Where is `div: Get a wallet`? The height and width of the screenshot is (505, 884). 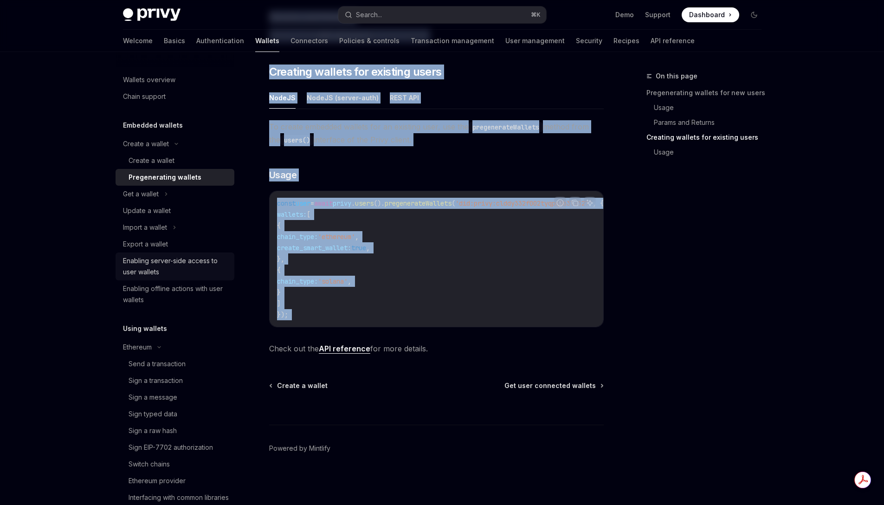 div: Get a wallet is located at coordinates (141, 194).